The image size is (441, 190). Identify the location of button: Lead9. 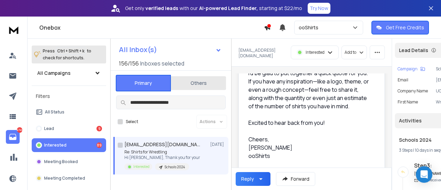
(69, 128).